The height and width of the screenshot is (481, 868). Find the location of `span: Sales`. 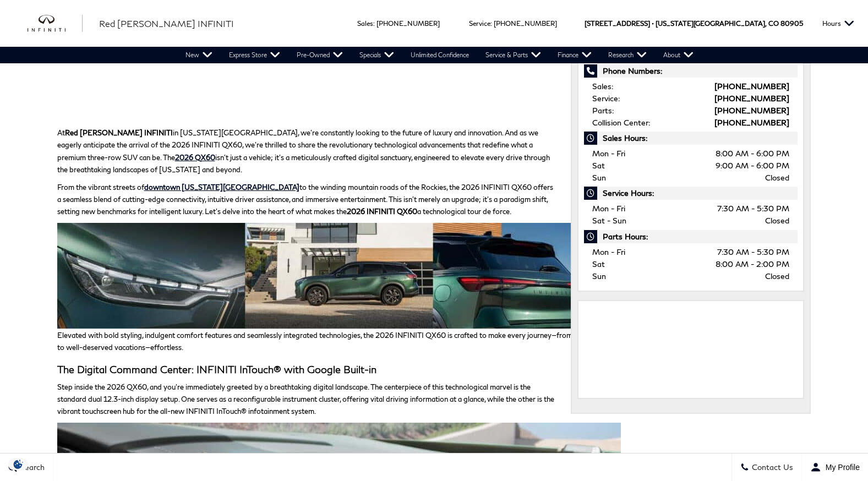

span: Sales is located at coordinates (365, 23).